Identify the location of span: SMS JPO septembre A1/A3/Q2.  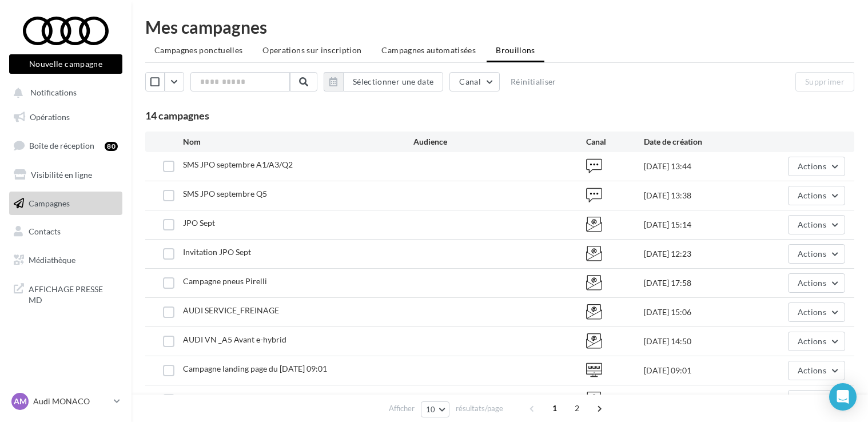
(238, 164).